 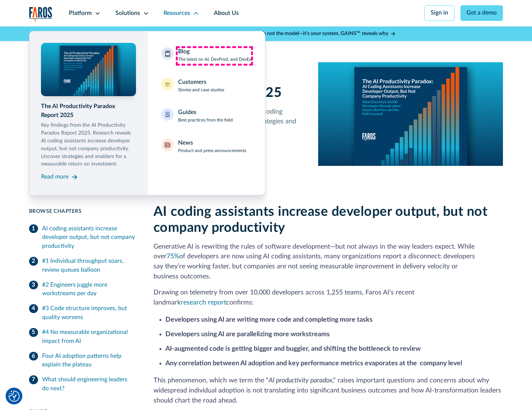 I want to click on strong: AI-augmented code is getting bigger and buggier, and shifting the bottleneck to review, so click(x=293, y=349).